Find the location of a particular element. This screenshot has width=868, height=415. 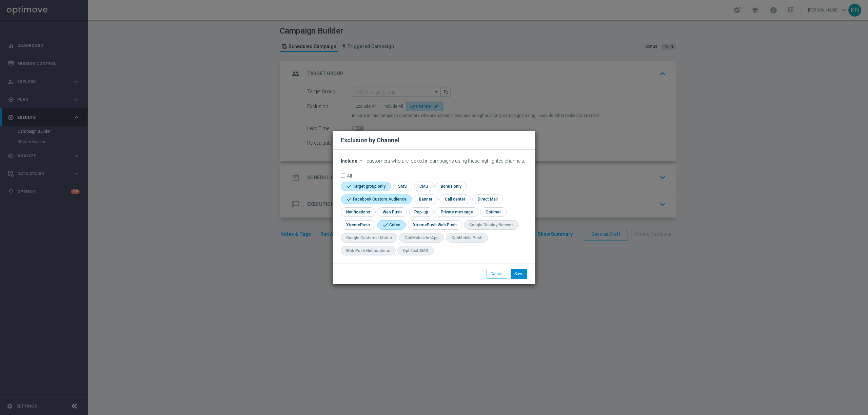

span: Include is located at coordinates (349, 161).